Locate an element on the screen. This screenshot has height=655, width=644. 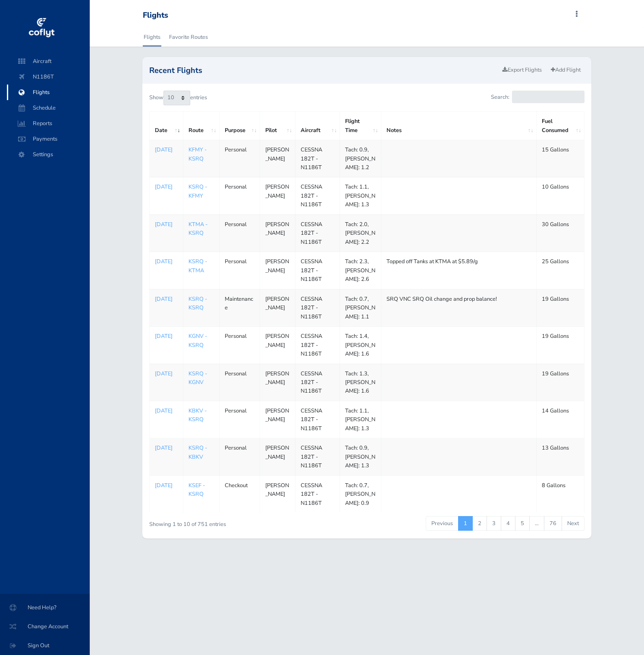
td: 13 Gallons is located at coordinates (560, 457).